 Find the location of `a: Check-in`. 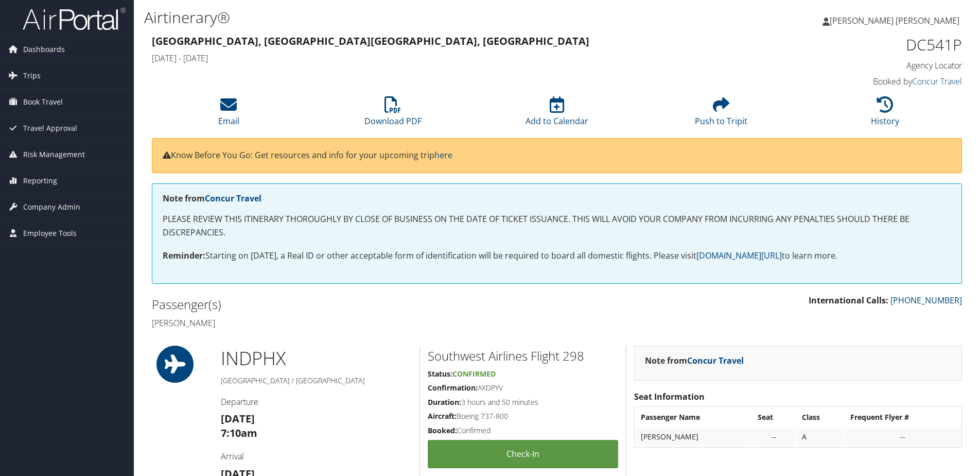

a: Check-in is located at coordinates (523, 453).